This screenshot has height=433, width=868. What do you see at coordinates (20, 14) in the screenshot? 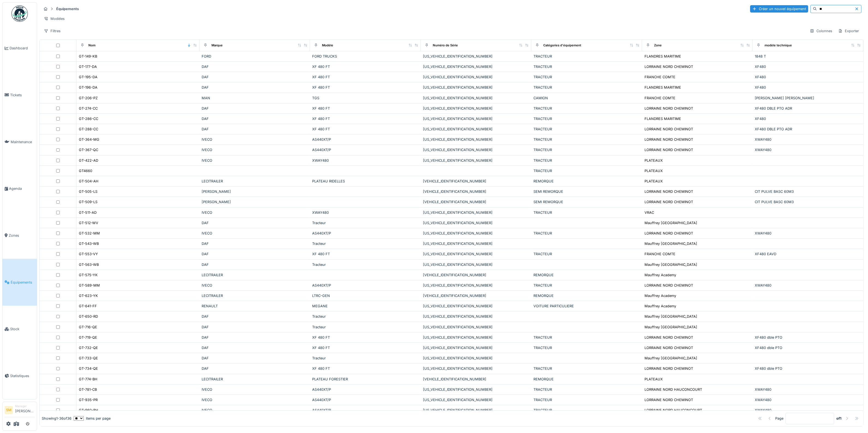
I see `img: Badge_color-CXgf-gQk.svg` at bounding box center [20, 14].